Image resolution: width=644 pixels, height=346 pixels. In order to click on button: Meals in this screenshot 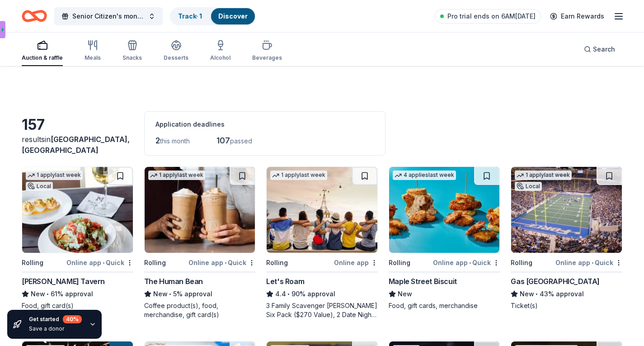, I will do `click(92, 51)`.